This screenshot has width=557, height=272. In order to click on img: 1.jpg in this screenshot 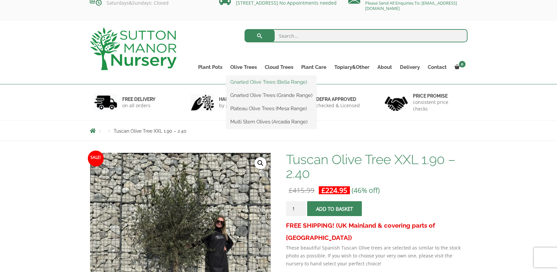, I will do `click(106, 102)`.